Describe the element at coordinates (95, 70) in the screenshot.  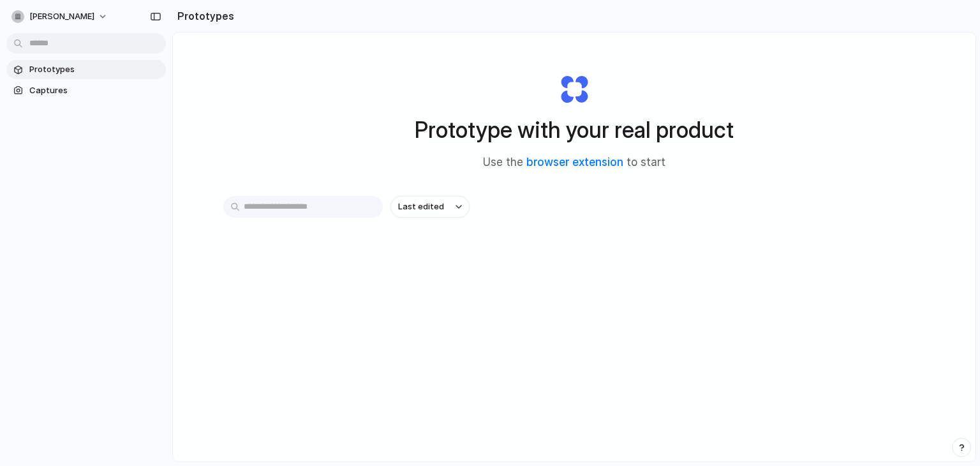
I see `span: Prototypes` at that location.